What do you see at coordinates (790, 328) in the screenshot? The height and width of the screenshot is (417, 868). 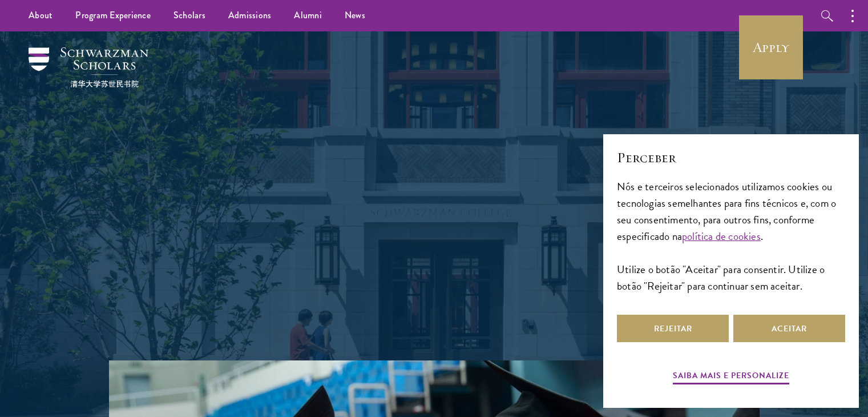 I see `font: Aceitar` at bounding box center [790, 328].